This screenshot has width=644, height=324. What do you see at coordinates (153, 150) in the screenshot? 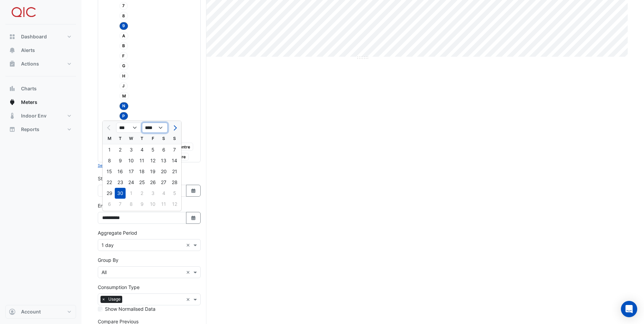
I see `div: 5` at bounding box center [153, 150].